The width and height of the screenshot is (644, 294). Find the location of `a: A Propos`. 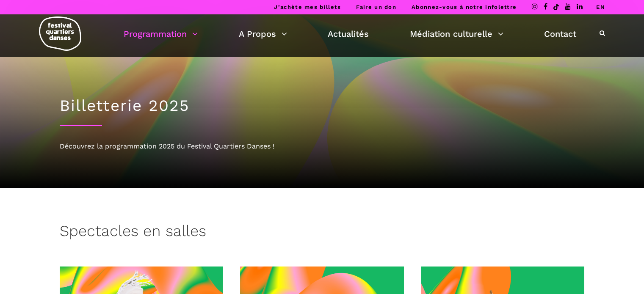

a: A Propos is located at coordinates (263, 34).